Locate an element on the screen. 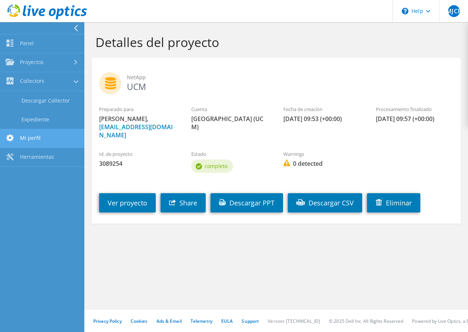  label: Estado is located at coordinates (230, 154).